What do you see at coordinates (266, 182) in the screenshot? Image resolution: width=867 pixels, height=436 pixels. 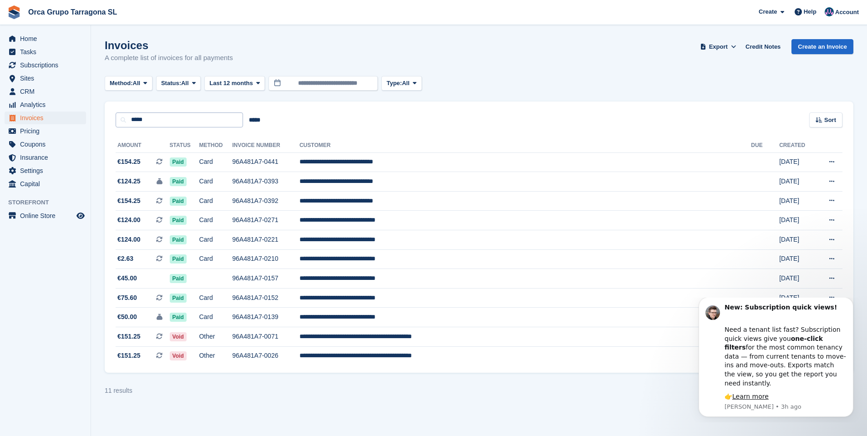 I see `td: 96A481A7-0393` at bounding box center [266, 182].